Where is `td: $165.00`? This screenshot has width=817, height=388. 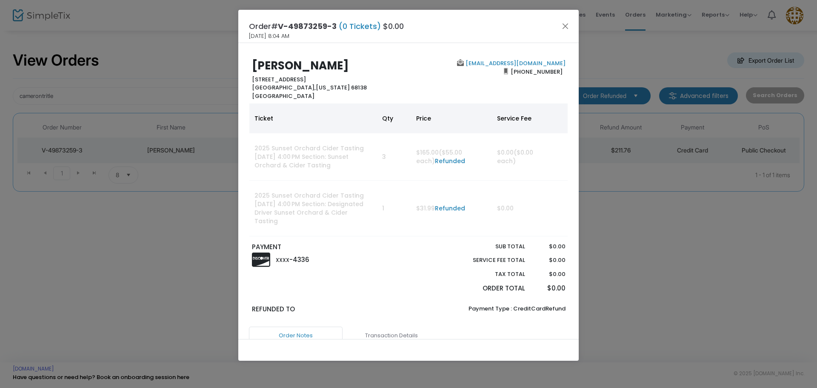
td: $165.00 is located at coordinates (452, 157).